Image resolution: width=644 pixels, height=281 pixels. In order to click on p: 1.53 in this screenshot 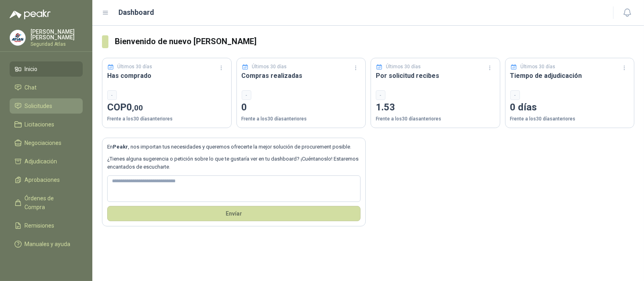, I will do `click(435, 108)`.